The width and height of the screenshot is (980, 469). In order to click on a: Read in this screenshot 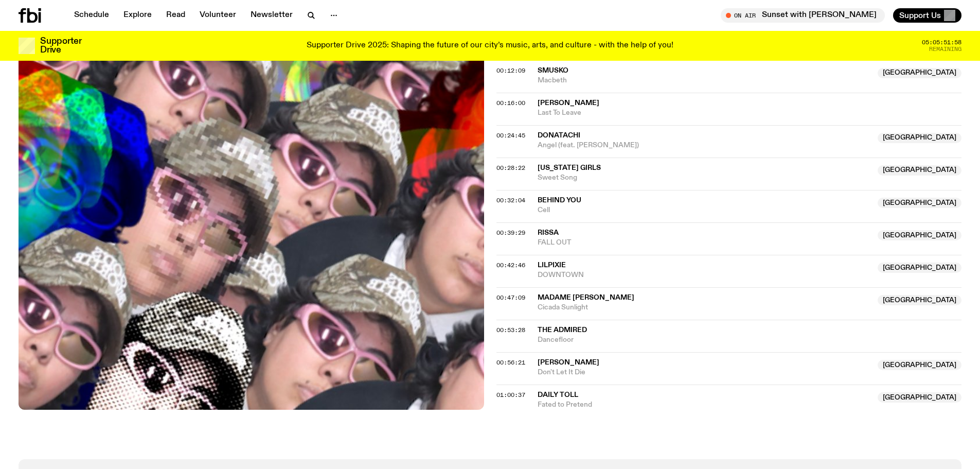, I will do `click(175, 15)`.